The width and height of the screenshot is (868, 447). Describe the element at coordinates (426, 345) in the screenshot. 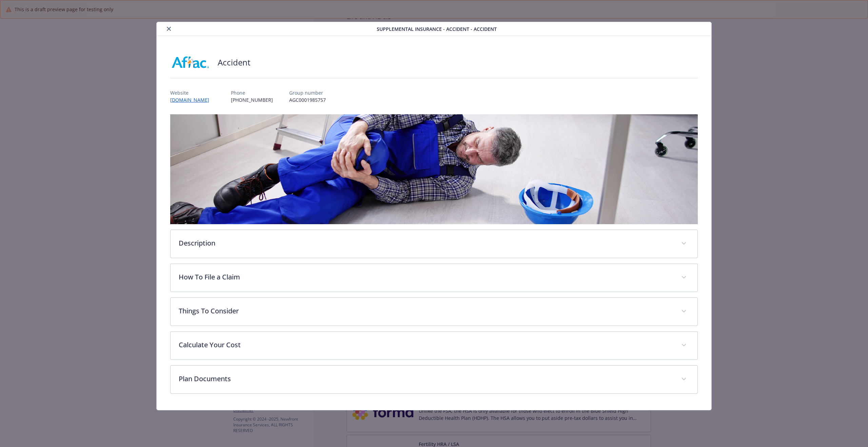

I see `p: Calculate Your Cost` at that location.